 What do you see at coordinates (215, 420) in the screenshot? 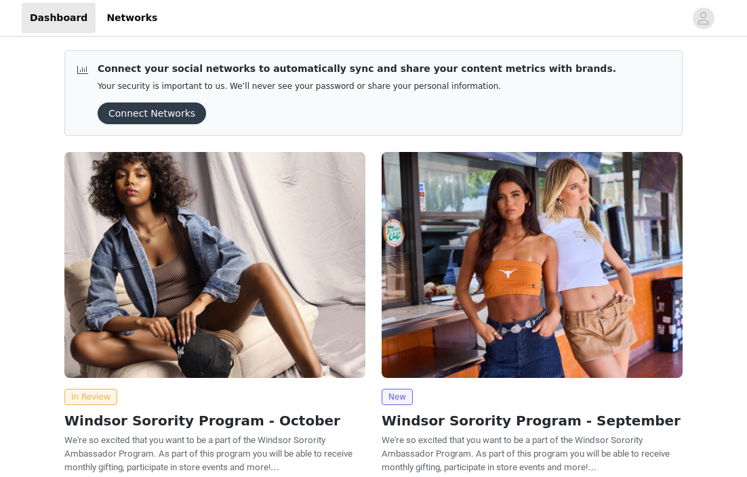
I see `h2: Windsor Sorority Program - October` at bounding box center [215, 420].